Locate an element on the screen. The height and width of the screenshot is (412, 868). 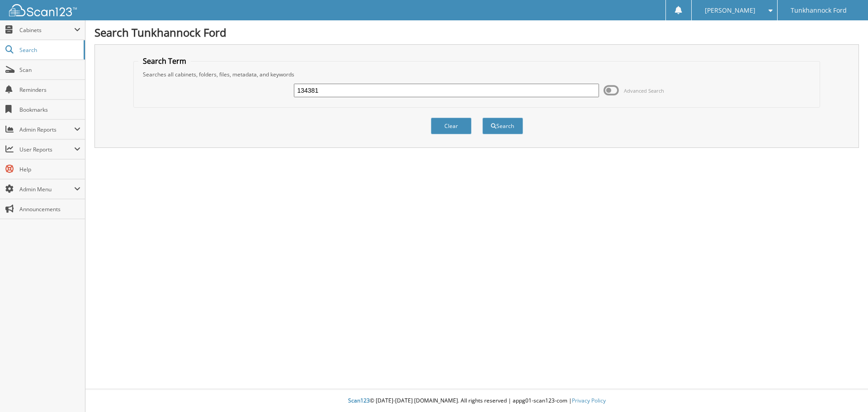
a: Privacy Policy is located at coordinates (588, 400).